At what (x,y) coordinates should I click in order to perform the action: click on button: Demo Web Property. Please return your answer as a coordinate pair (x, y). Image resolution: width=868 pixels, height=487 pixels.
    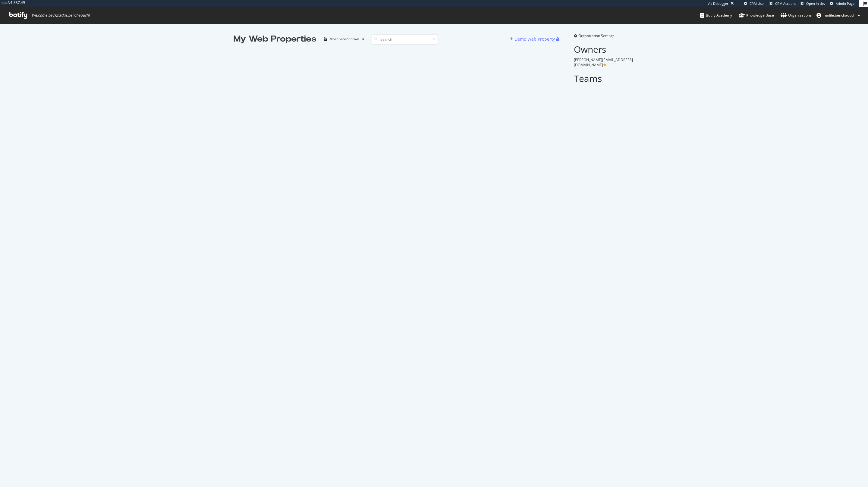
    Looking at the image, I should click on (533, 39).